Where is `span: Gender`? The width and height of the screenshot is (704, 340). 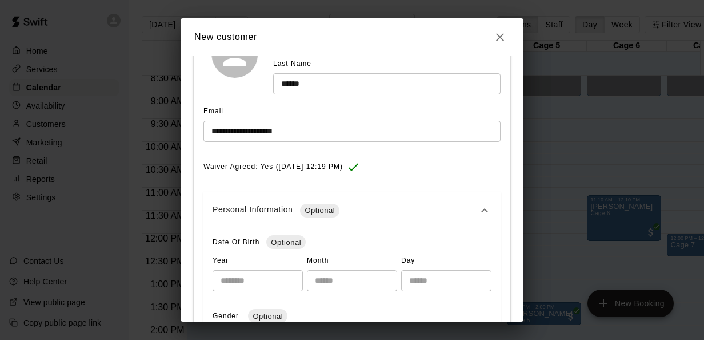 span: Gender is located at coordinates (227, 316).